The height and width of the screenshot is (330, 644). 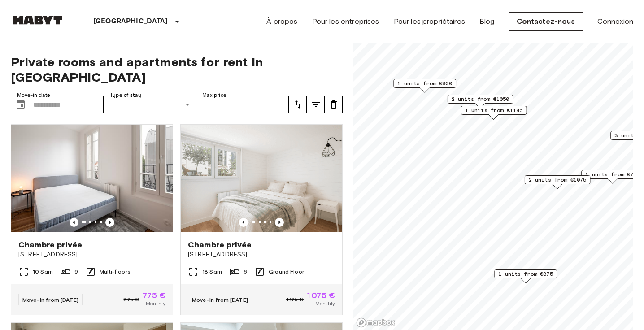 What do you see at coordinates (546, 21) in the screenshot?
I see `a: Contactez-nous` at bounding box center [546, 21].